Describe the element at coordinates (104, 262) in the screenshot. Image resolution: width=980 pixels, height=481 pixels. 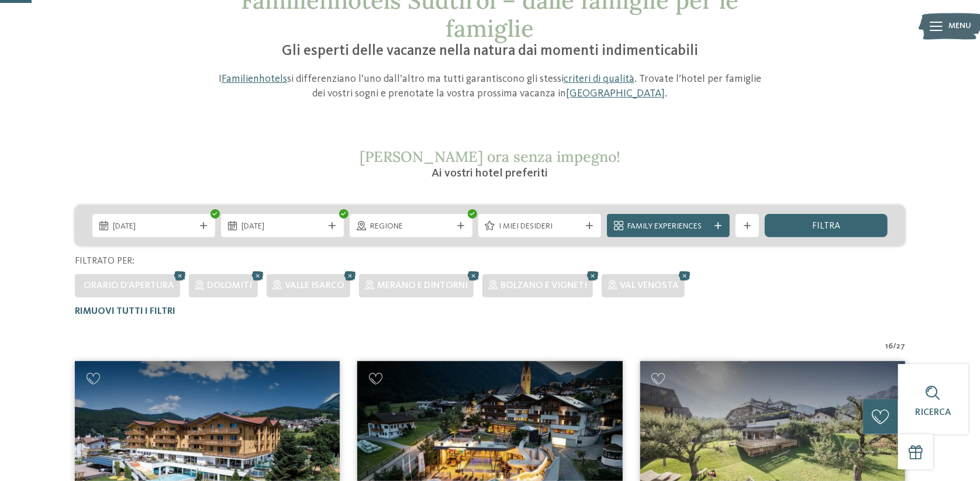
I see `span: Filtrato per:` at that location.